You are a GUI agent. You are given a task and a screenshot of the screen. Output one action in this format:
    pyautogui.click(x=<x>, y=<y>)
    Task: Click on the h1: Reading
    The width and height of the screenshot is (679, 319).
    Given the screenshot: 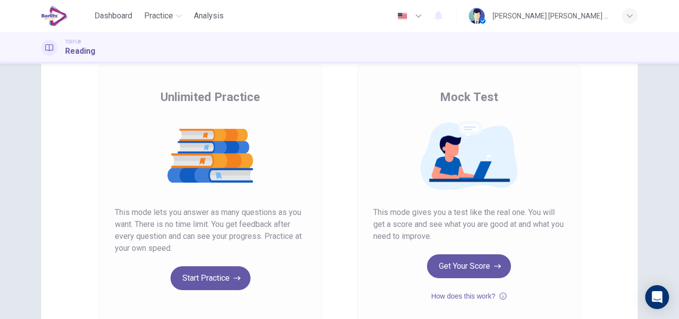 What is the action you would take?
    pyautogui.click(x=80, y=51)
    